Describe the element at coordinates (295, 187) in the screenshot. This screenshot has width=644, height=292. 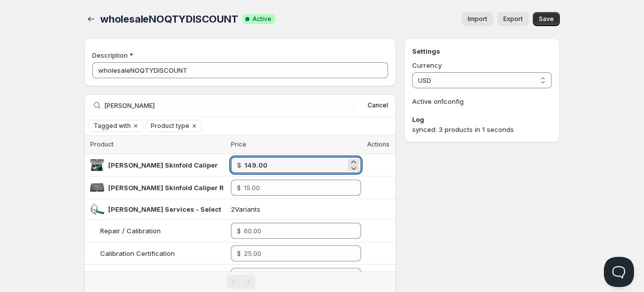
I see `input: 15.00` at that location.